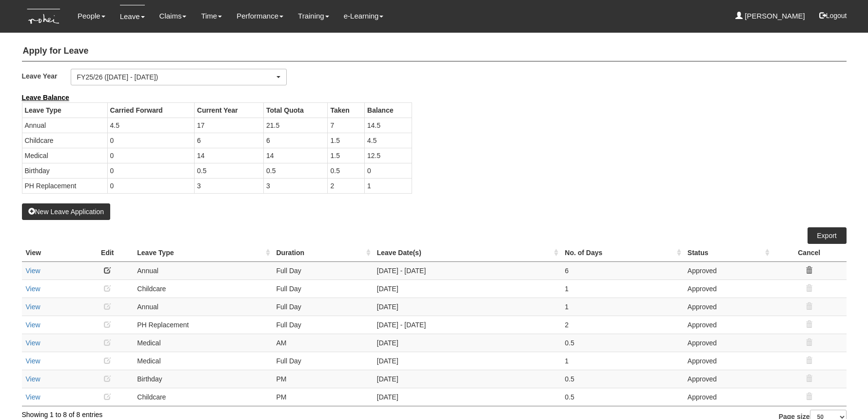 Image resolution: width=868 pixels, height=419 pixels. Describe the element at coordinates (809, 253) in the screenshot. I see `th: Cancel` at that location.